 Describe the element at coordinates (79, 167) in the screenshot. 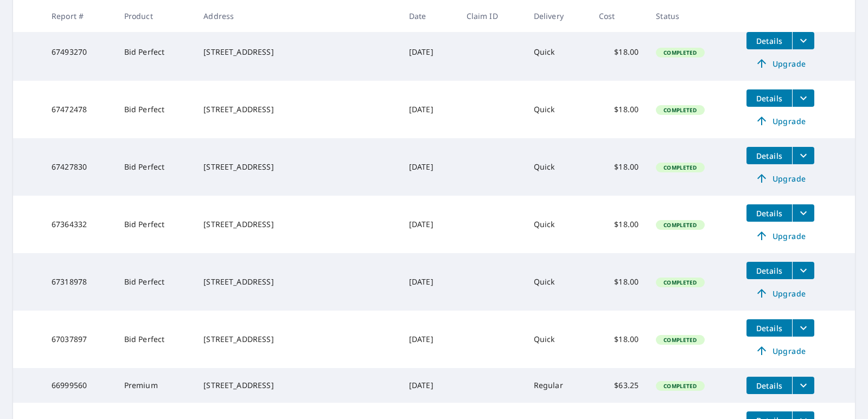

I see `td: 67427830` at that location.